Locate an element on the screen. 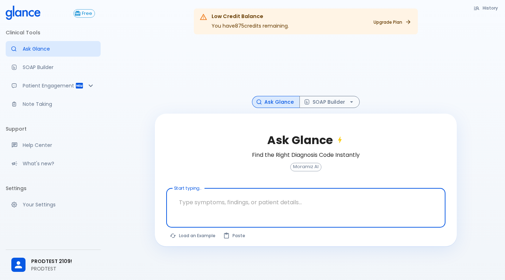 The height and width of the screenshot is (280, 505). h6: Find the Right Diagnosis Code Instantly is located at coordinates (306, 155).